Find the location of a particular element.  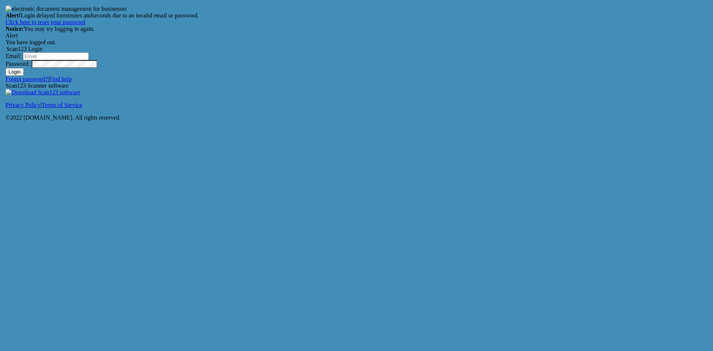

label: Email: is located at coordinates (13, 56).